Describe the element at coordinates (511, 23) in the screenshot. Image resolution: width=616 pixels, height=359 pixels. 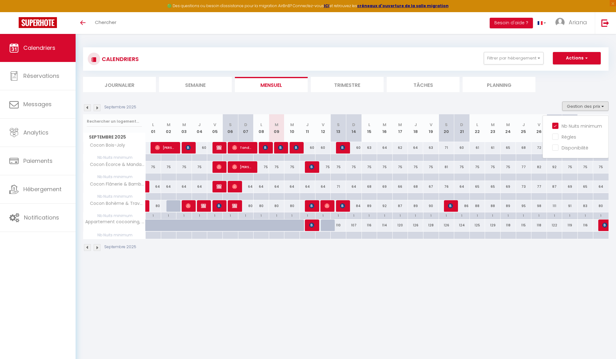
I see `button: Besoin d'aide ?` at that location.